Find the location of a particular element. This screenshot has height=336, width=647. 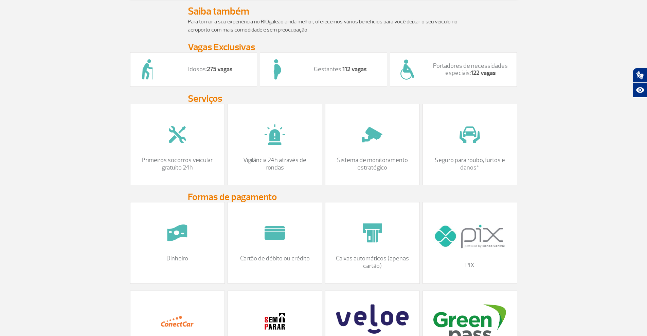

img: 3.png is located at coordinates (372, 135).